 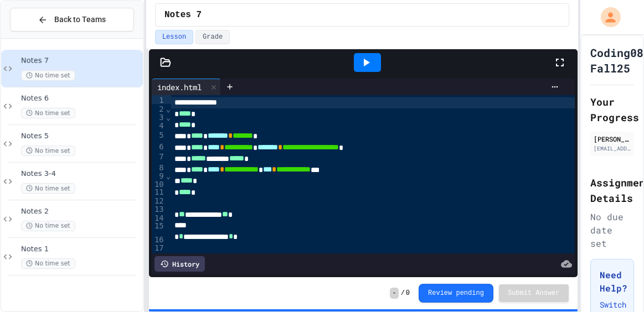 What do you see at coordinates (72, 19) in the screenshot?
I see `button: Back to Teams` at bounding box center [72, 19].